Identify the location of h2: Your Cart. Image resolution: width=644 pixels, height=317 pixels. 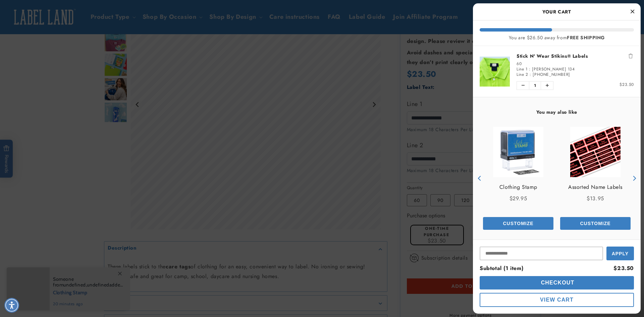
(557, 12).